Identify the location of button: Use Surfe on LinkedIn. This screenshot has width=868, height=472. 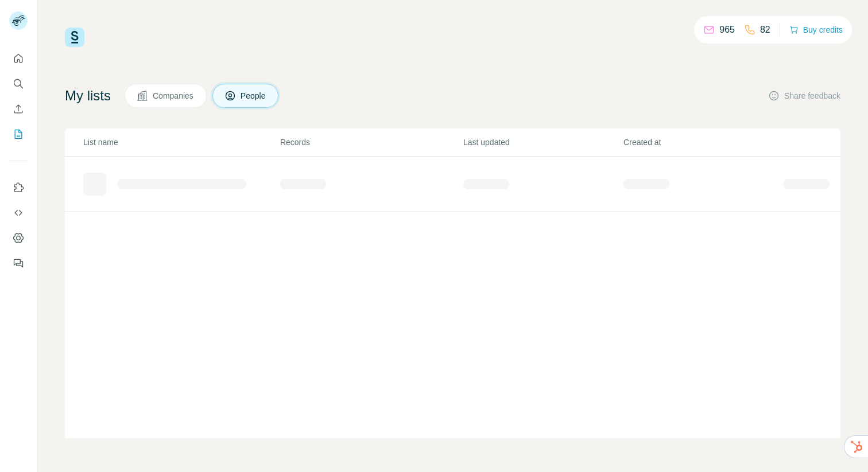
(19, 188).